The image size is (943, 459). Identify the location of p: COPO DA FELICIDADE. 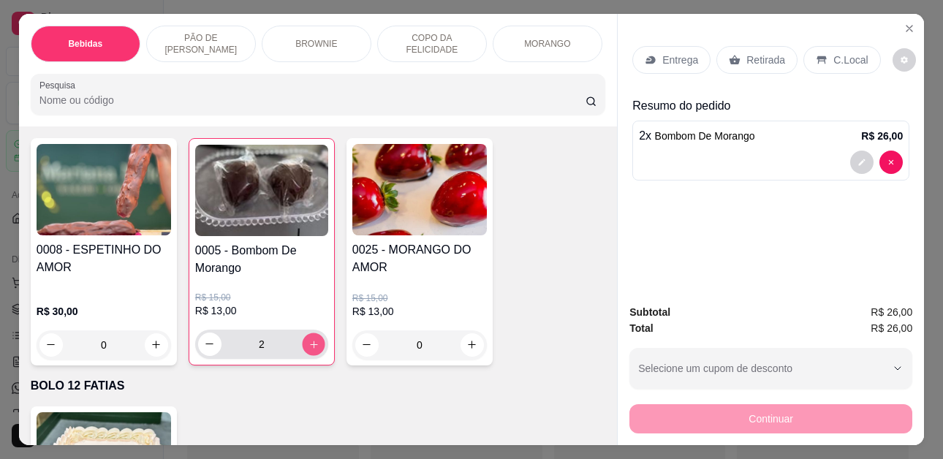
(432, 44).